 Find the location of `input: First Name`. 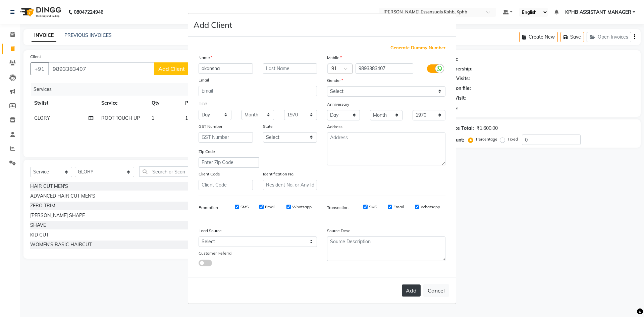

input: First Name is located at coordinates (226, 68).